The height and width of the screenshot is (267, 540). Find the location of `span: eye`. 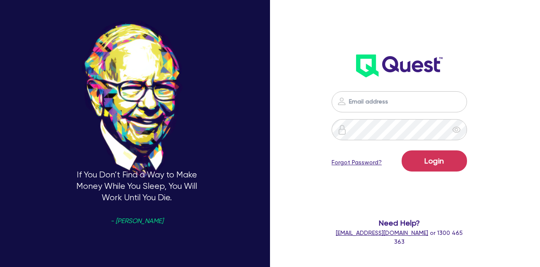

span: eye is located at coordinates (457, 130).